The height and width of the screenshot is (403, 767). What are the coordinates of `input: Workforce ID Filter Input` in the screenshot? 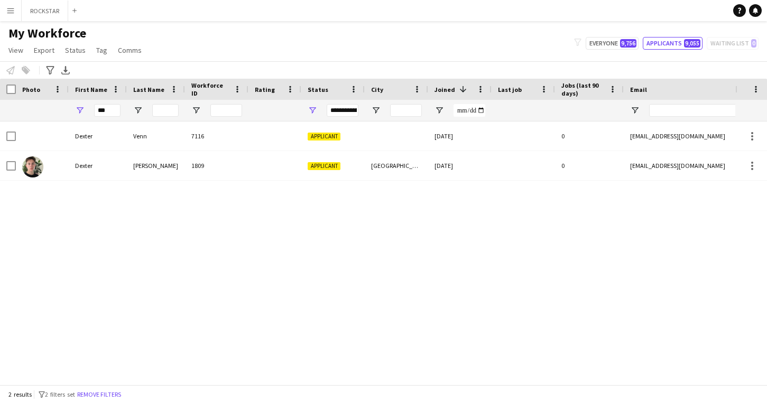 It's located at (226, 110).